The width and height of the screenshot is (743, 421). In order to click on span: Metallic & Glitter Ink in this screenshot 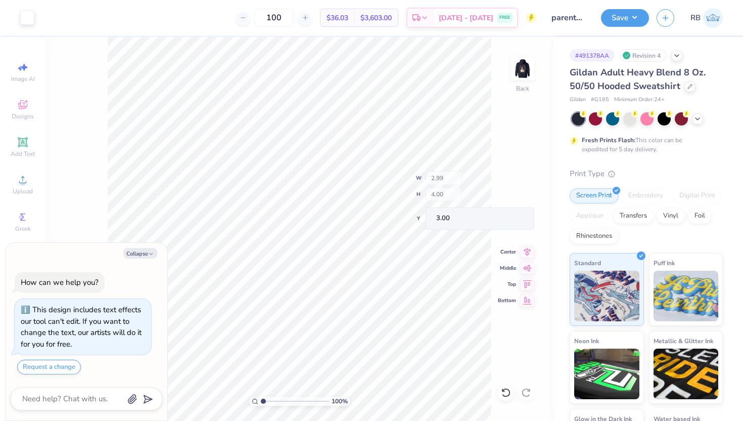, I will do `click(684, 340)`.